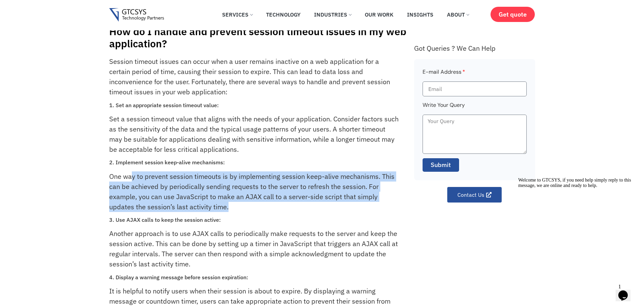  Describe the element at coordinates (254, 249) in the screenshot. I see `p: Another approach is to use AJAX calls to periodically make requests to the server and keep the se...` at that location.